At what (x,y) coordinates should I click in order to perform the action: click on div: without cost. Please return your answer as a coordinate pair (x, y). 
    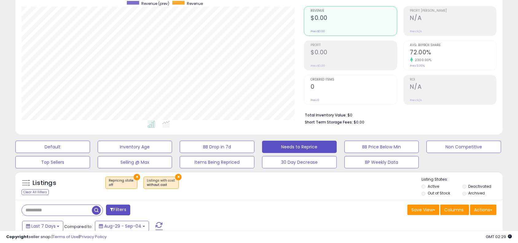
    Looking at the image, I should click on (161, 185).